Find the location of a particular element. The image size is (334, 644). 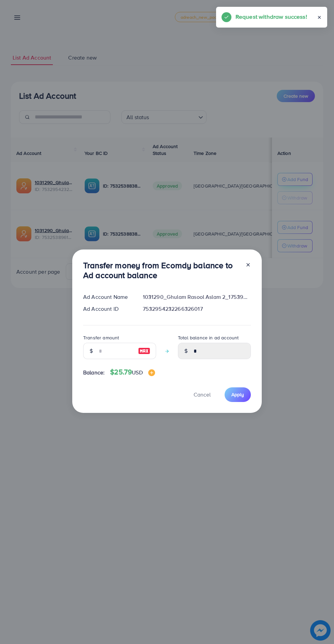

div: Ad Account Name is located at coordinates (107, 297).